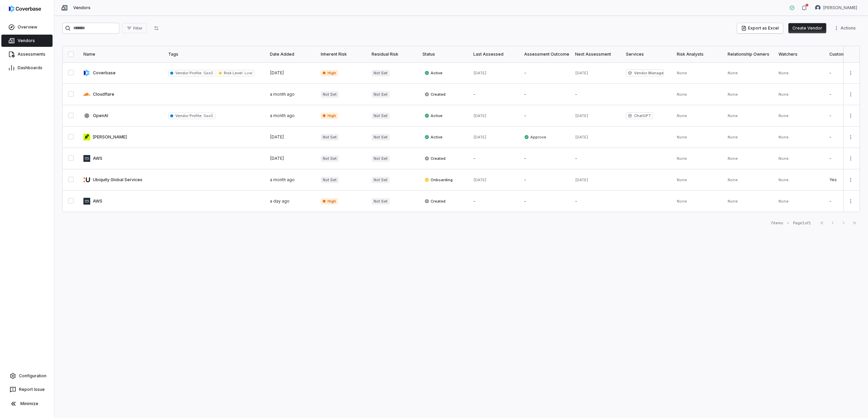  What do you see at coordinates (33, 376) in the screenshot?
I see `span: Configuration` at bounding box center [33, 376].